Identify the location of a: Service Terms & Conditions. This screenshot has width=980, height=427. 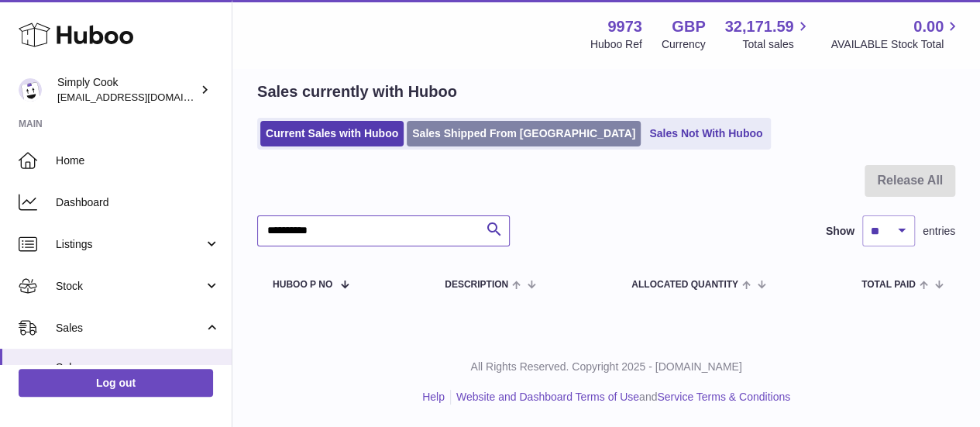
(723, 397).